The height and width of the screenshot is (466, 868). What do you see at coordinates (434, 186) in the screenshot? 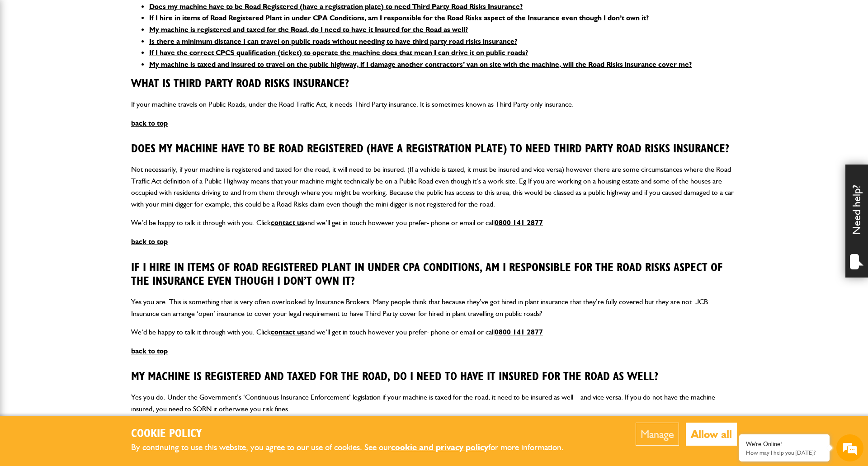
I see `p: Not necessarily, if your machine is registered and taxed for the road, it will need to be insured...` at bounding box center [434, 186].